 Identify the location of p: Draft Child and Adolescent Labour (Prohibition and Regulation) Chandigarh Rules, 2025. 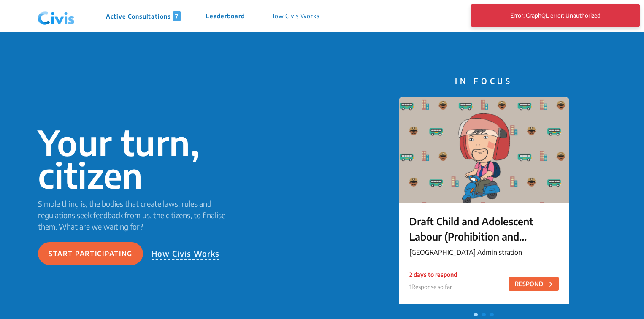
(483, 228).